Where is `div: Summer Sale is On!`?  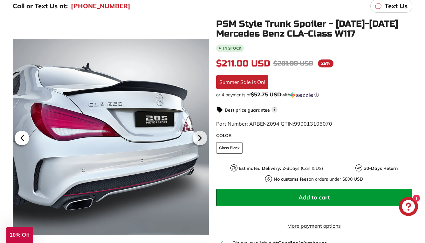 div: Summer Sale is On! is located at coordinates (242, 82).